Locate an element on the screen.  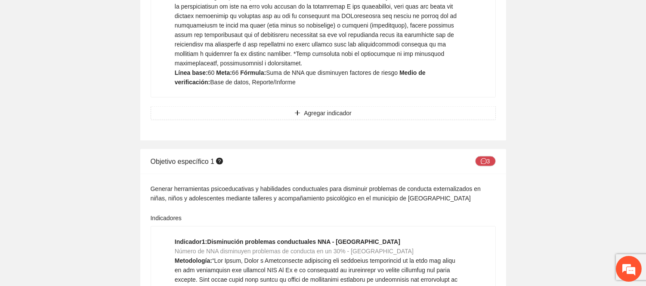
div: Chatee con nosotros ahora is located at coordinates (95, 49).